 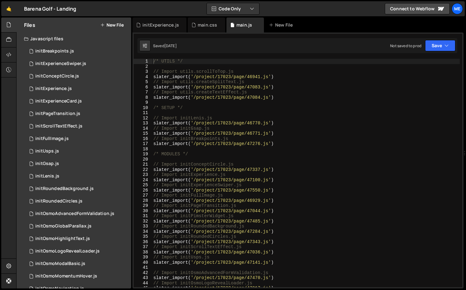 I want to click on div: 37, so click(x=143, y=247).